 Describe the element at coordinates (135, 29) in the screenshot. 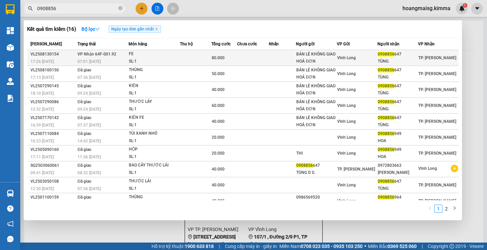

I see `span: Ngày tạo đơn gần nhất` at that location.